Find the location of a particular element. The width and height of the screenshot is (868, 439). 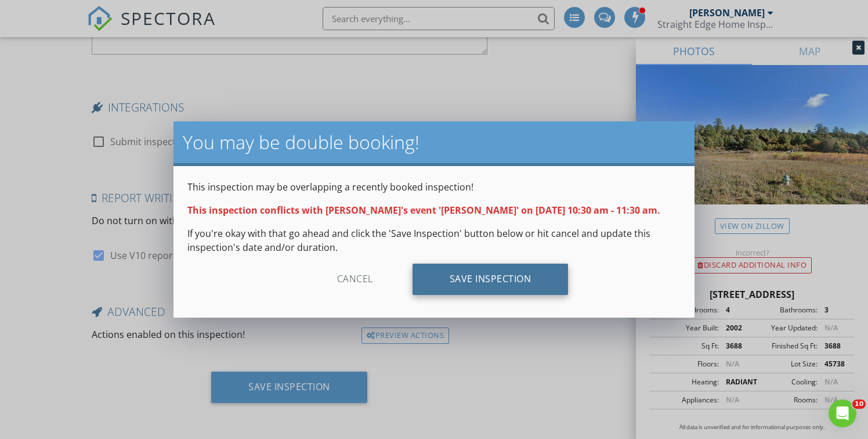

p: If you're okay with that go ahead and click the 'Save Inspection' button below or hit cancel and ... is located at coordinates (434, 241).